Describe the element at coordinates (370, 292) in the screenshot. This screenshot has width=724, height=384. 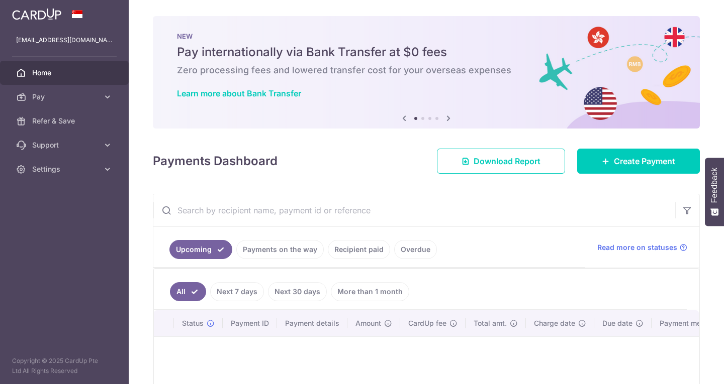
I see `a: More than 1 month` at that location.